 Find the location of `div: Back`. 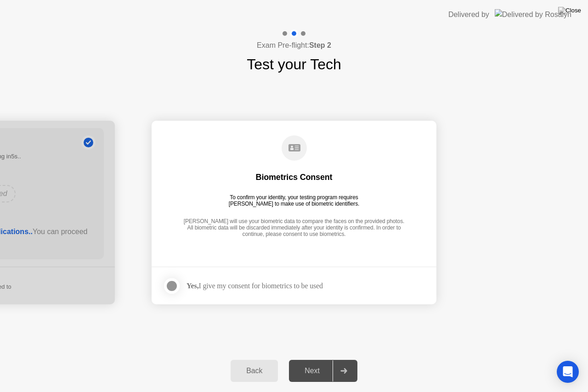

div: Back is located at coordinates (254, 371).